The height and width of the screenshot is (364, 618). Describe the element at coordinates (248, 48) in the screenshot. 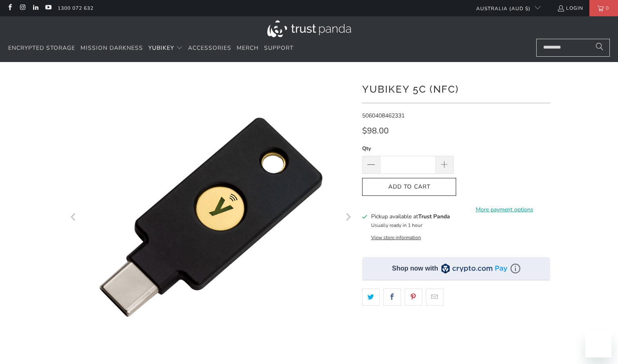

I see `span: Merch` at that location.